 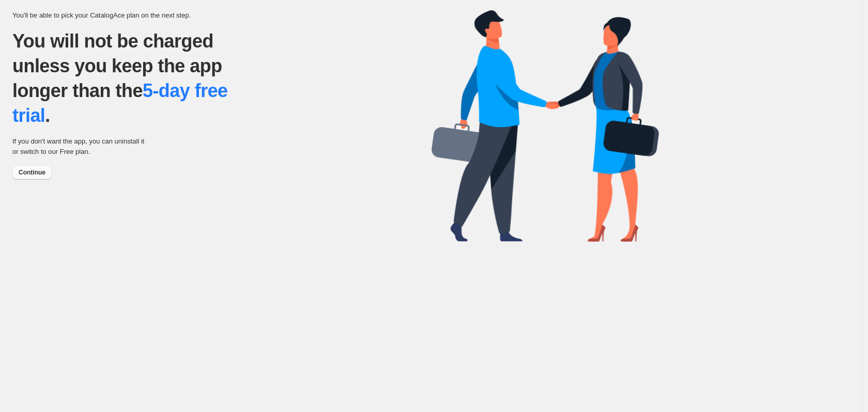 What do you see at coordinates (545, 126) in the screenshot?
I see `img: trial` at bounding box center [545, 126].